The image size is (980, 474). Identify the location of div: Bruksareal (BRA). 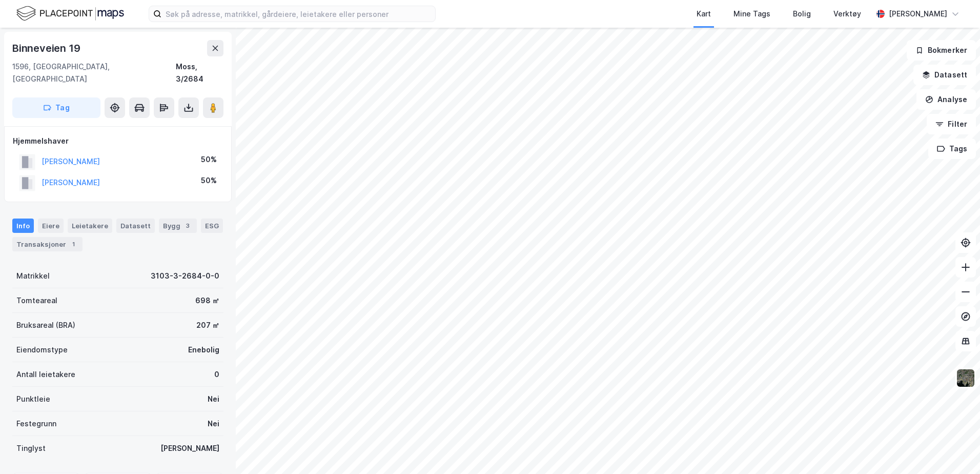
(46, 325).